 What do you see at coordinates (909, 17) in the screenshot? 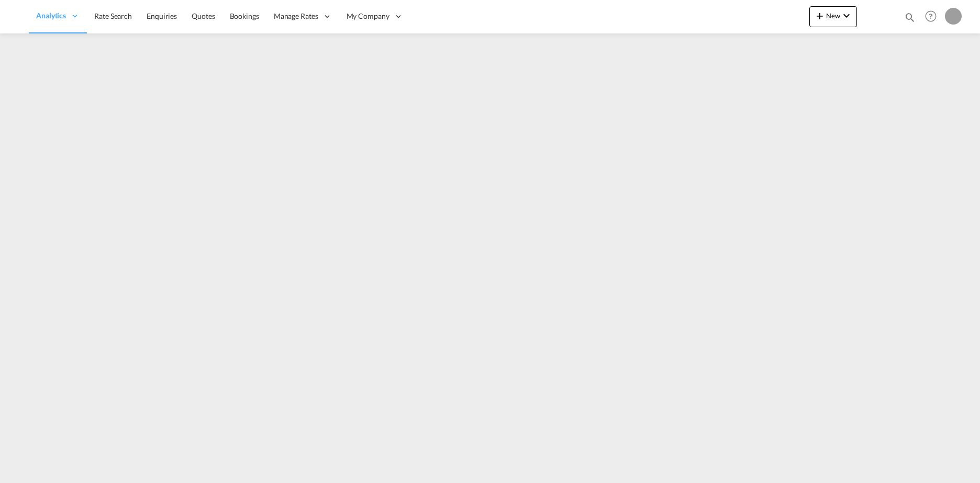
I see `md-icon: icon-magnify` at bounding box center [909, 17].